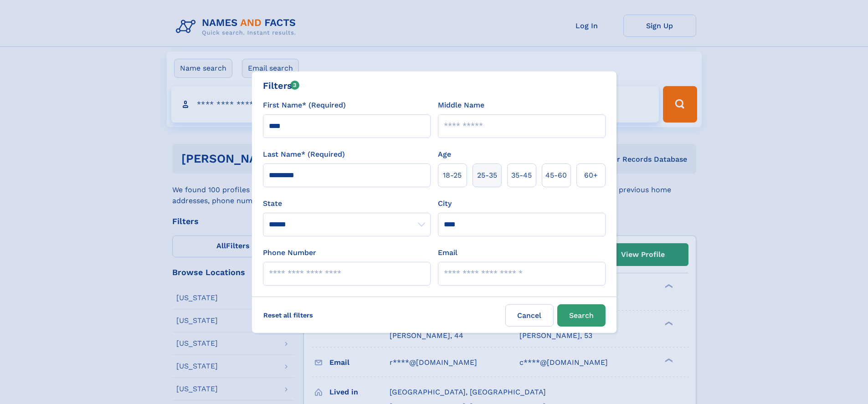 The height and width of the screenshot is (404, 868). What do you see at coordinates (529, 315) in the screenshot?
I see `label: Cancel` at bounding box center [529, 315].